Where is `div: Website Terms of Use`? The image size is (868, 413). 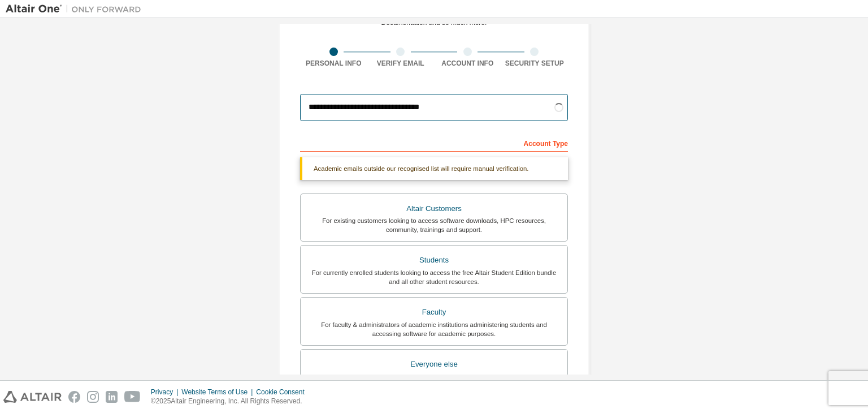 div: Website Terms of Use is located at coordinates (219, 392).